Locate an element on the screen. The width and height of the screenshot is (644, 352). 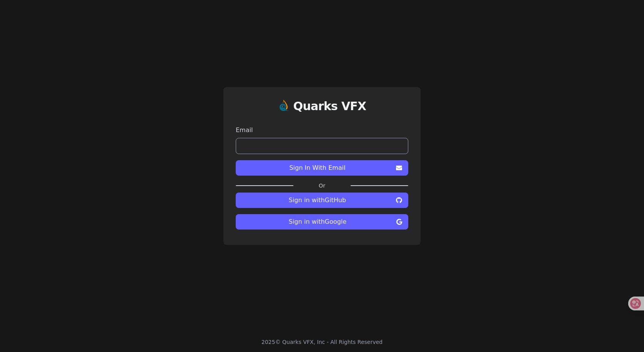
span: Sign in with Google is located at coordinates (318, 222).